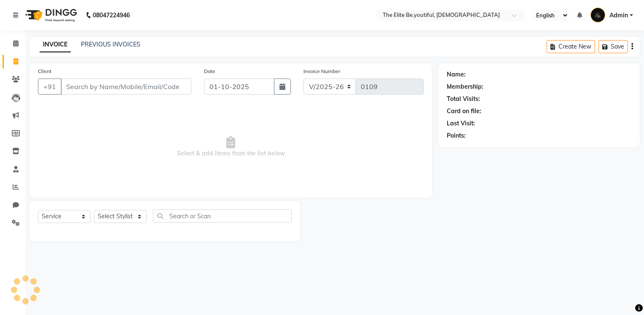 This screenshot has height=315, width=644. Describe the element at coordinates (50, 87) in the screenshot. I see `button: +91` at that location.